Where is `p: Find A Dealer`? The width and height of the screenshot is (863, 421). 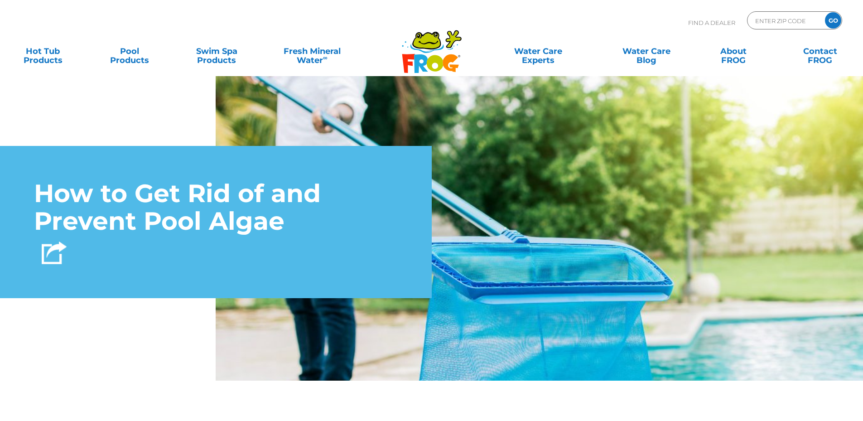 p: Find A Dealer is located at coordinates (711, 23).